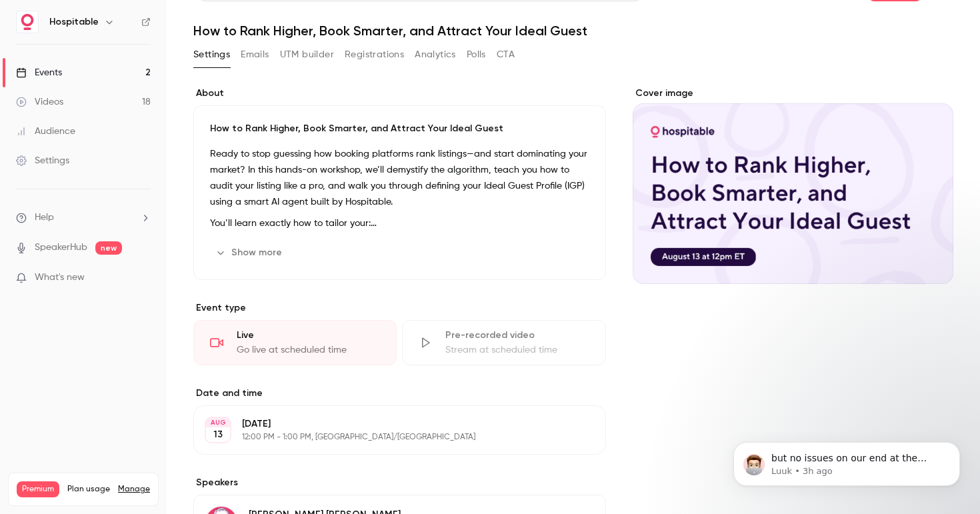 The width and height of the screenshot is (980, 514). What do you see at coordinates (218, 434) in the screenshot?
I see `p: 13` at bounding box center [218, 434].